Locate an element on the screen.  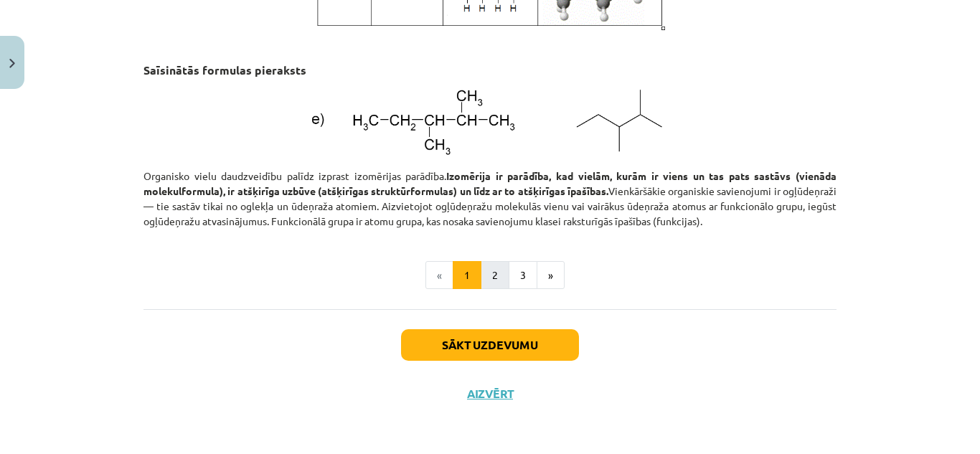
nav: Page navigation example is located at coordinates (490, 276).